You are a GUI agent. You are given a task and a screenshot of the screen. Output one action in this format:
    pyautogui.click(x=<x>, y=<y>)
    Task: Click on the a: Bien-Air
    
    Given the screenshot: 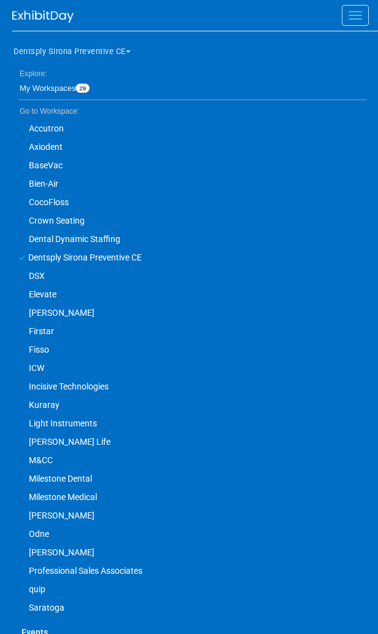 What is the action you would take?
    pyautogui.click(x=190, y=184)
    